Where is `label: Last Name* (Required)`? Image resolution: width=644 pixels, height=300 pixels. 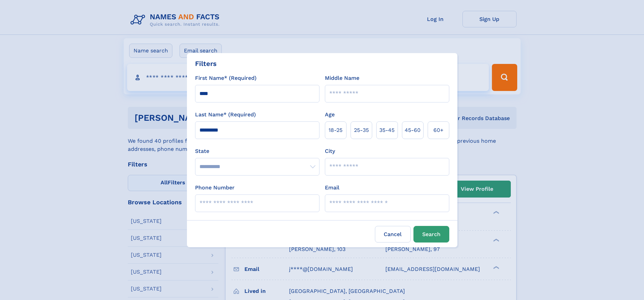 label: Last Name* (Required) is located at coordinates (225, 115).